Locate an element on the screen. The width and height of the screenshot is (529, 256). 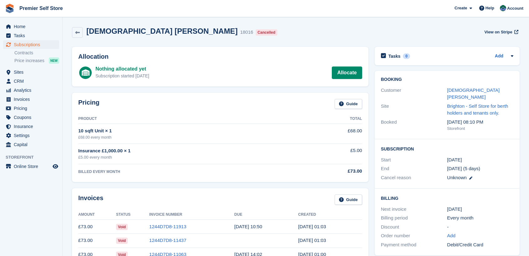
span: Unknown is located at coordinates (456, 178).